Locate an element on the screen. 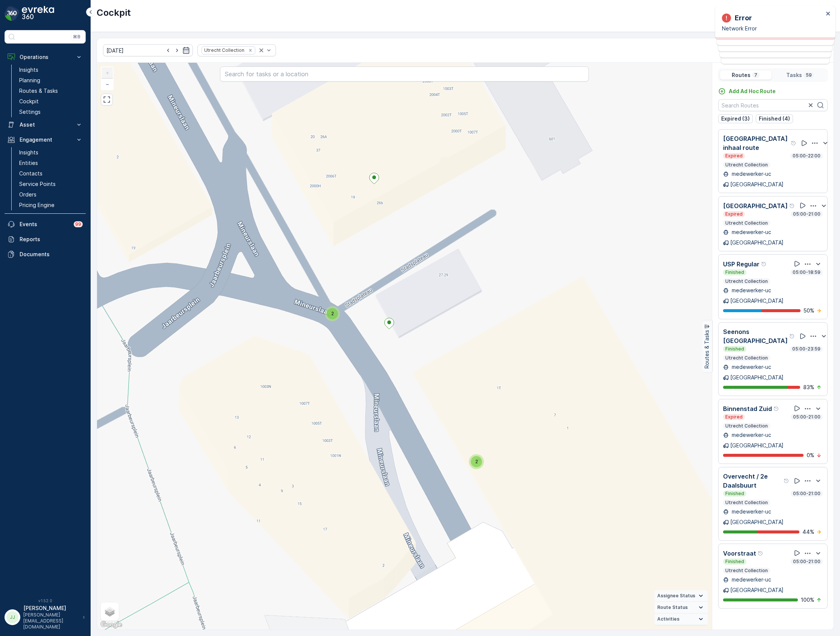 The image size is (840, 636). p: ⌘B is located at coordinates (77, 37).